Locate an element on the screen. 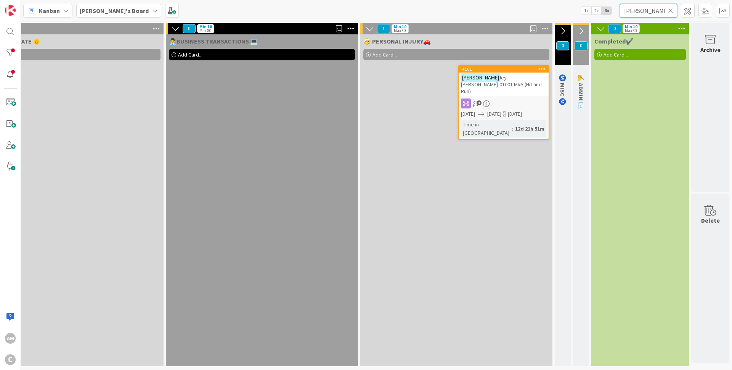 Image resolution: width=732 pixels, height=370 pixels. span: 🤕 PERSONAL INJURY🚗 is located at coordinates (397, 41).